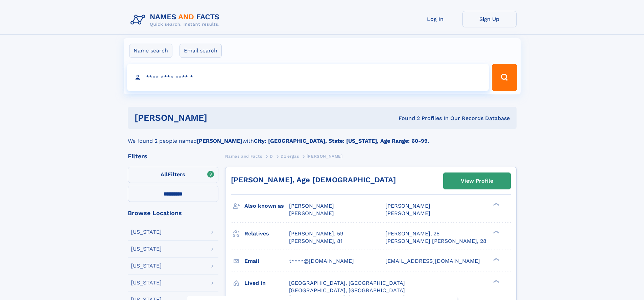  I want to click on a: Names and Facts, so click(244, 156).